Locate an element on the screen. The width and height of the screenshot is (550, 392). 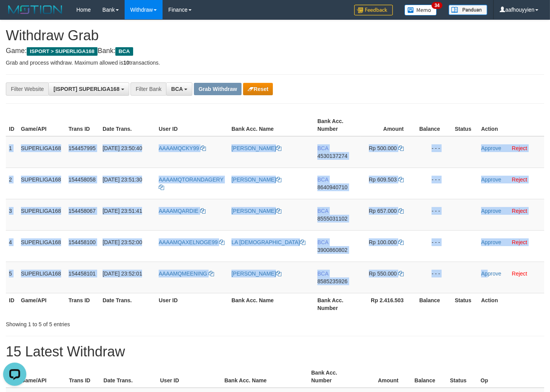
span: Copy 8555031102 to clipboard is located at coordinates (332, 219).